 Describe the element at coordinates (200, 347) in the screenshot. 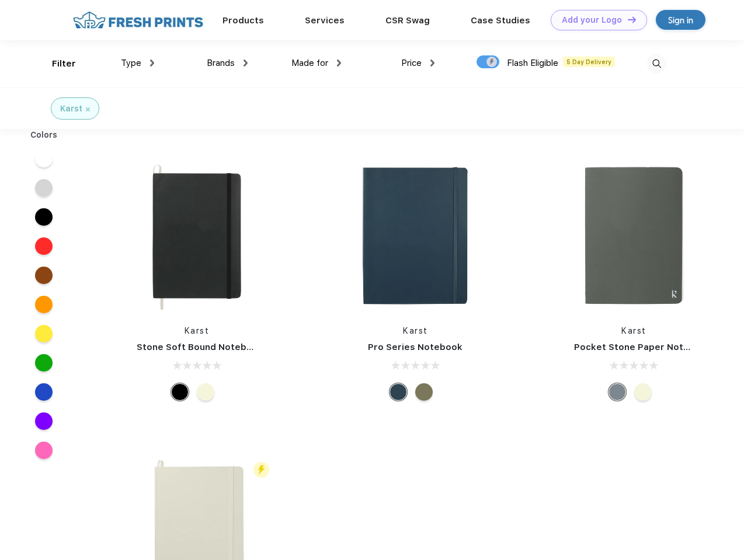

I see `a: Stone Soft Bound Notebook` at that location.